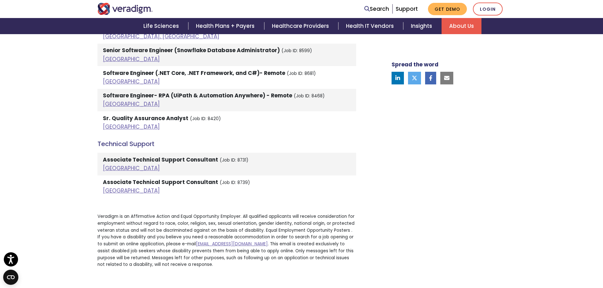  I want to click on a: Veradigm logo, so click(125, 9).